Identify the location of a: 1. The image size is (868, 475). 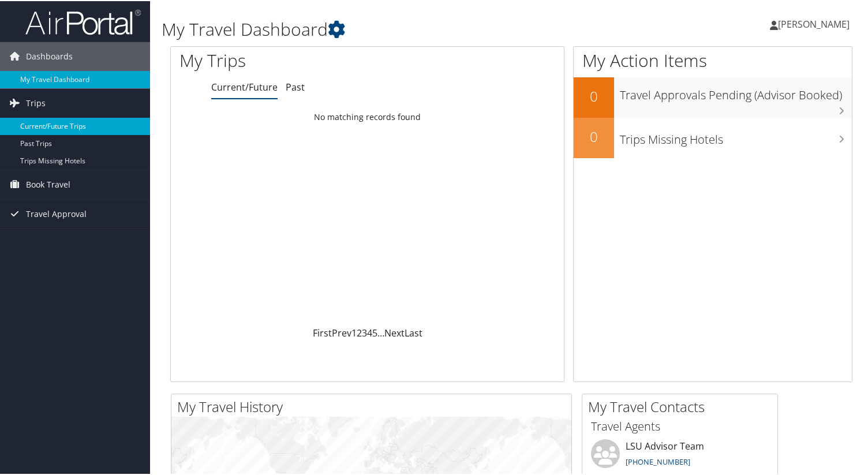
(354, 331).